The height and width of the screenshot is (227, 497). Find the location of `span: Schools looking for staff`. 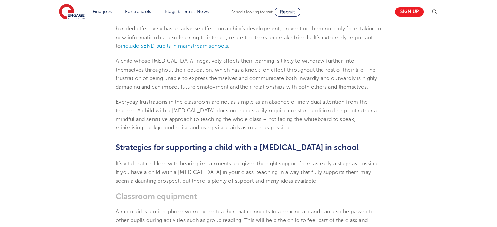

span: Schools looking for staff is located at coordinates (252, 12).